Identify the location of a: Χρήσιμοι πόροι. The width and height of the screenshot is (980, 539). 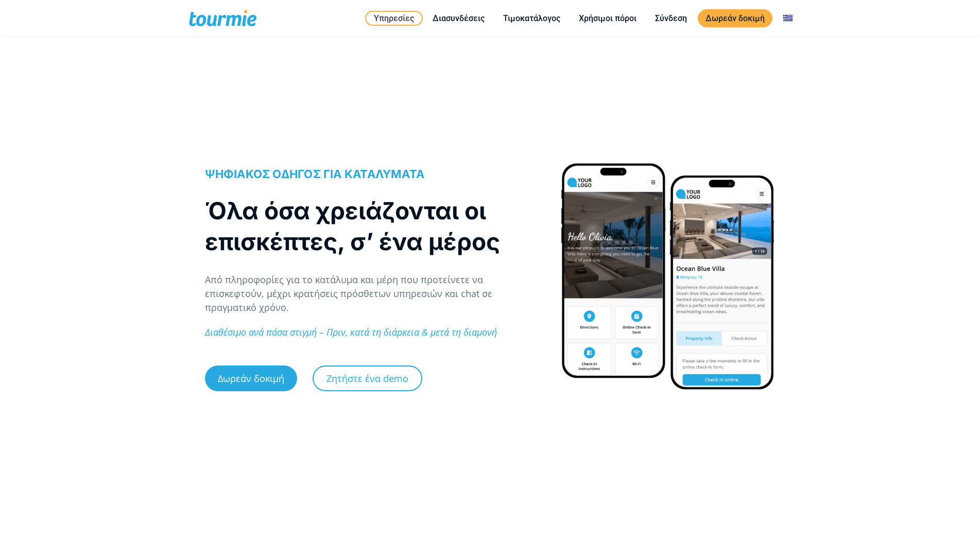
(608, 18).